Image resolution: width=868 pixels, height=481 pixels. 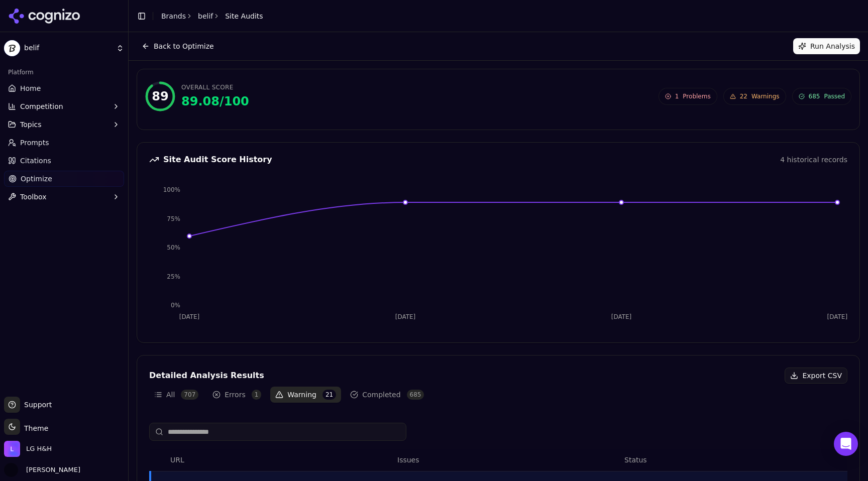 I want to click on nav: breadcrumb, so click(x=212, y=16).